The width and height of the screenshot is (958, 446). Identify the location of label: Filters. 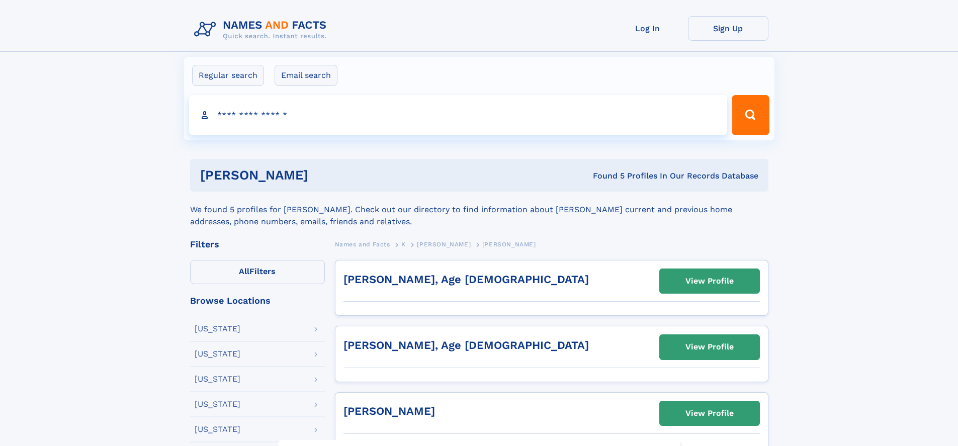
(257, 272).